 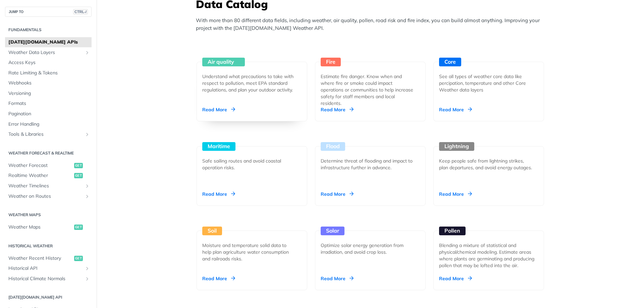 I want to click on div: Solar, so click(x=332, y=231).